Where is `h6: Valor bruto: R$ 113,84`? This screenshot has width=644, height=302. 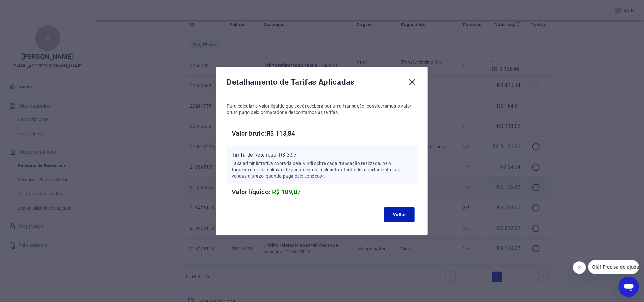 h6: Valor bruto: R$ 113,84 is located at coordinates (325, 133).